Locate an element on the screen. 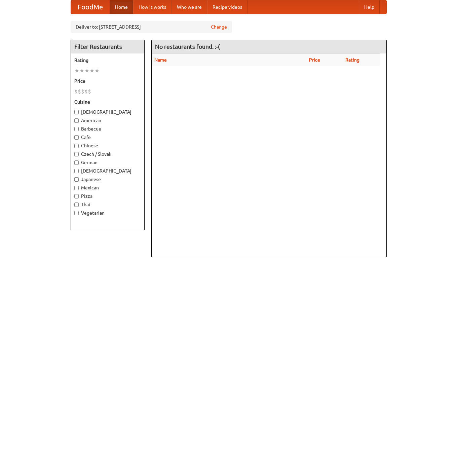 This screenshot has height=476, width=457. a: Price is located at coordinates (314, 60).